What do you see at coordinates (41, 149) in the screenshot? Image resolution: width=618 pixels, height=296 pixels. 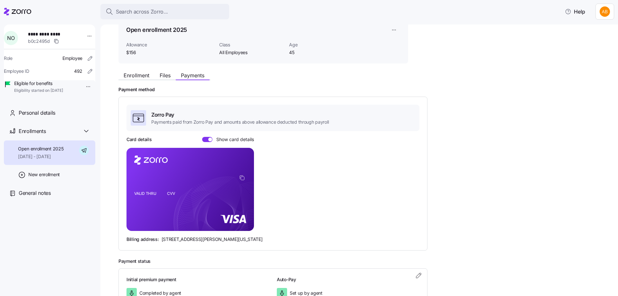 I see `span: Open enrollment 2025` at bounding box center [41, 149].